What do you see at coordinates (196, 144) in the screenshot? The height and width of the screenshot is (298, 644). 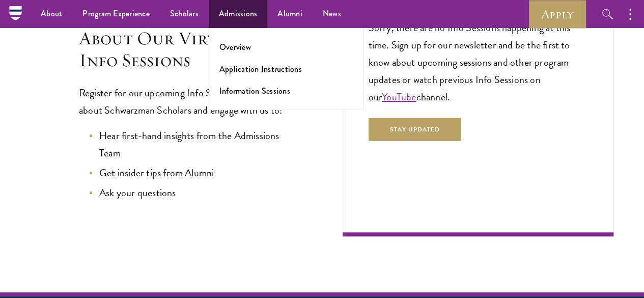 I see `li: Hear first-hand insights from the Admissions Team` at bounding box center [196, 144].